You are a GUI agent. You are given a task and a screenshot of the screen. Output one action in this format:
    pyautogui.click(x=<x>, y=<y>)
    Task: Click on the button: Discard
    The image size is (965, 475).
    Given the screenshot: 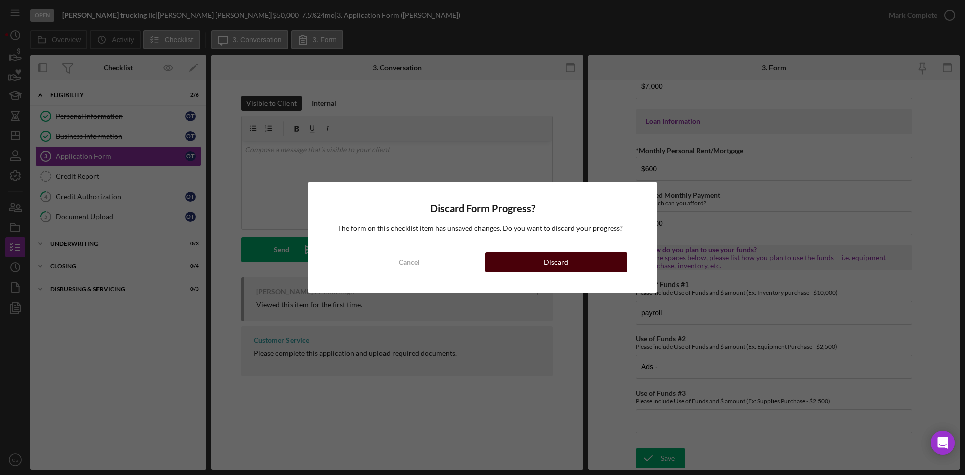 What is the action you would take?
    pyautogui.click(x=556, y=262)
    